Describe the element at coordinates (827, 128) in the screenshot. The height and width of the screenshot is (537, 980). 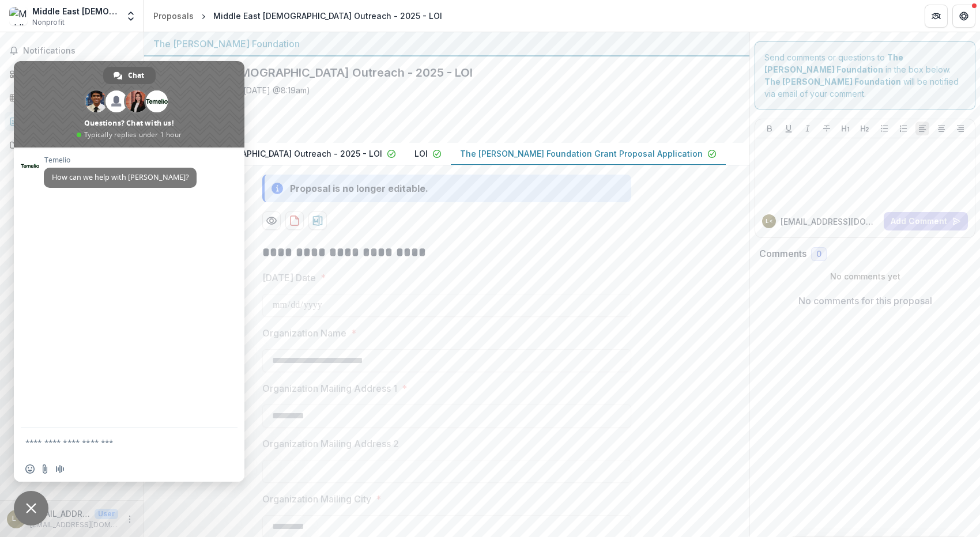
I see `button: Strike` at that location.